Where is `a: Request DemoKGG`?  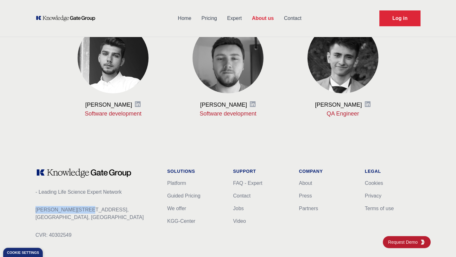 a: Request DemoKGG is located at coordinates (406, 242).